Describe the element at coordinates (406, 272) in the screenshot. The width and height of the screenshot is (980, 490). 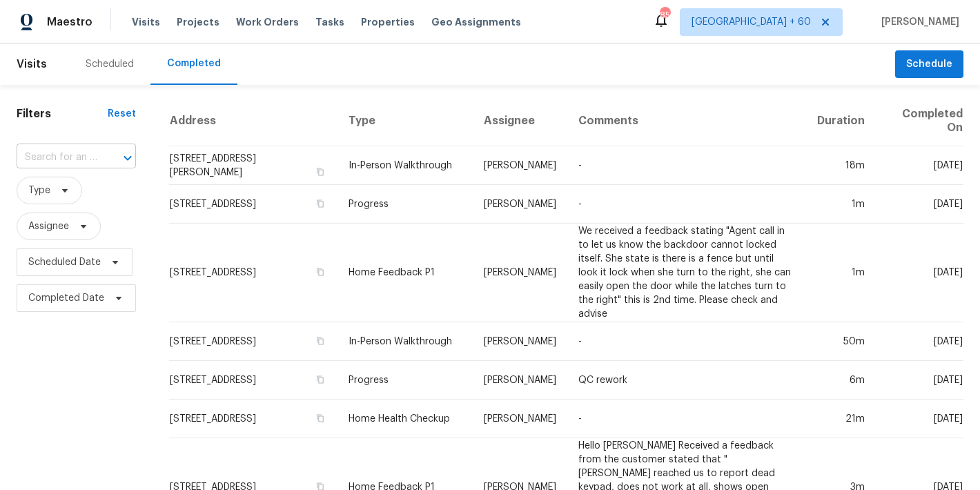
I see `td: Home Feedback P1` at that location.